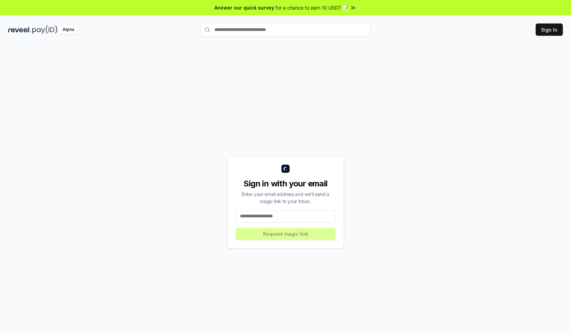 This screenshot has height=333, width=571. What do you see at coordinates (19, 30) in the screenshot?
I see `img: reveel_dark` at bounding box center [19, 30].